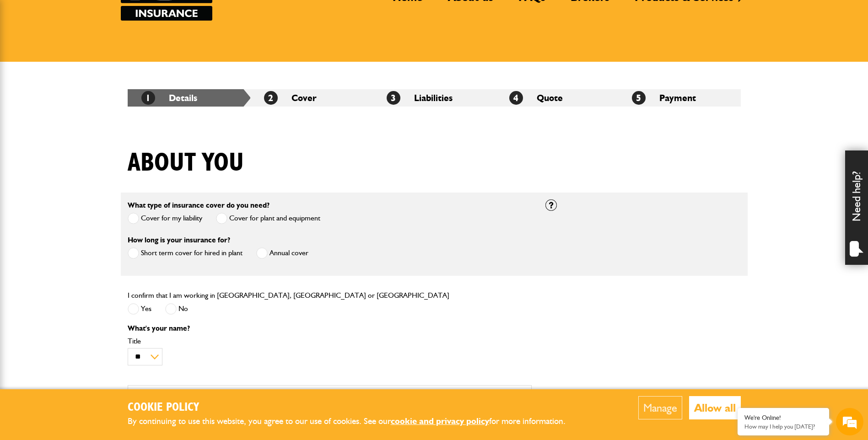 This screenshot has height=440, width=868. Describe the element at coordinates (784, 426) in the screenshot. I see `p: How may I help you today?` at that location.